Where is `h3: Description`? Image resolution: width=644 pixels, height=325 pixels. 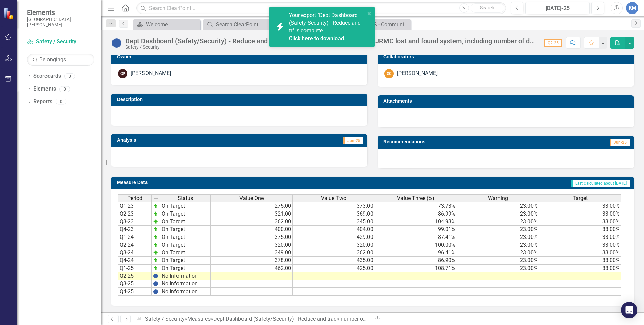 h3: Description is located at coordinates (241, 99).